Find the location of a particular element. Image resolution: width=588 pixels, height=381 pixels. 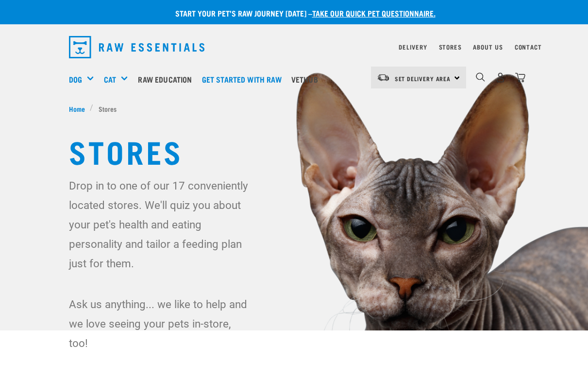

a: Get started with Raw is located at coordinates (244, 79).